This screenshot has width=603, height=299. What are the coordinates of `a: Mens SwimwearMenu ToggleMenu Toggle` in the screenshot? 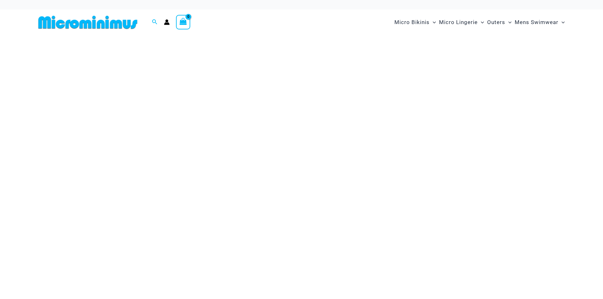 It's located at (539, 22).